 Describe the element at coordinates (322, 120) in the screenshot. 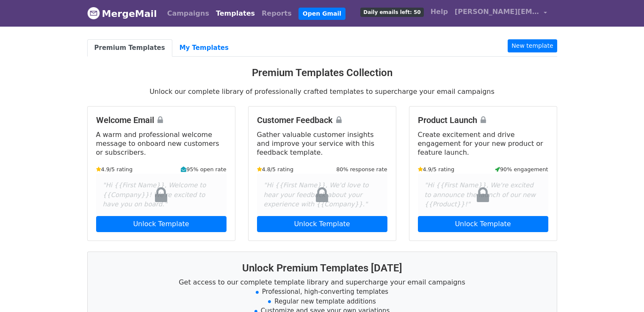

I see `h4: Customer Feedback` at that location.